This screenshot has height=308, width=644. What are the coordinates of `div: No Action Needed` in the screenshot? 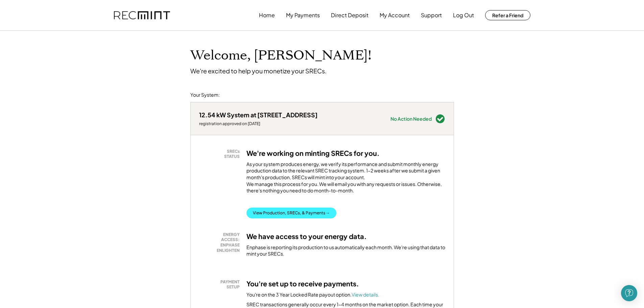 It's located at (411, 119).